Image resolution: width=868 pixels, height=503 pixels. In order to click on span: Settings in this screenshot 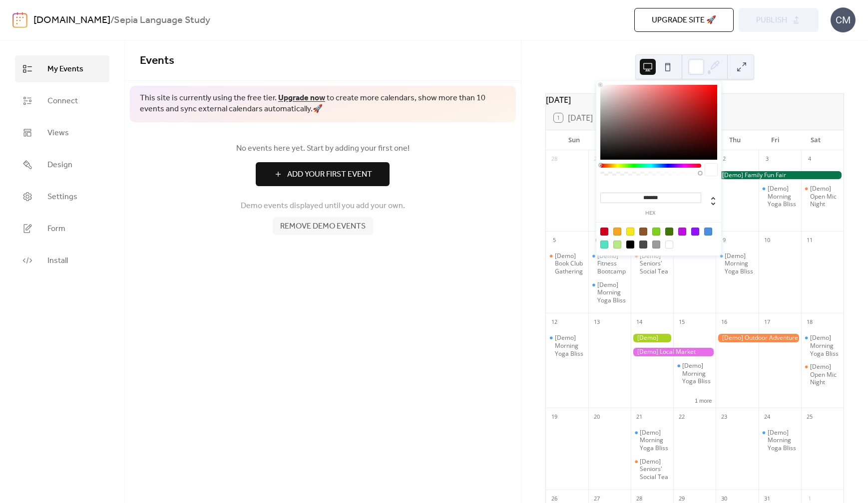, I will do `click(62, 197)`.